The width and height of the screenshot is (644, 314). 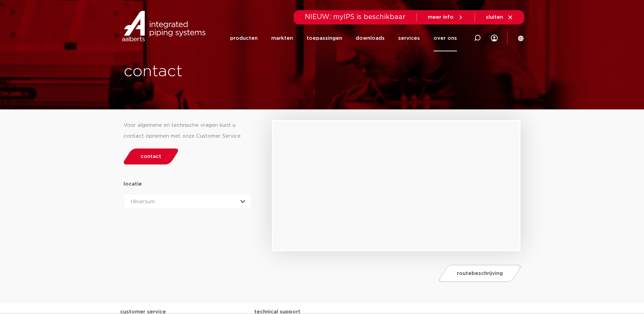 I want to click on span: NIEUW: myIPS is beschikbaar, so click(x=355, y=17).